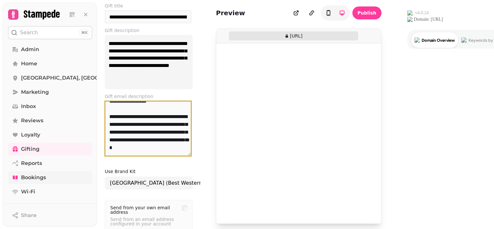 Image resolution: width=494 pixels, height=229 pixels. Describe the element at coordinates (25, 13) in the screenshot. I see `div: v 4.0.24` at that location.